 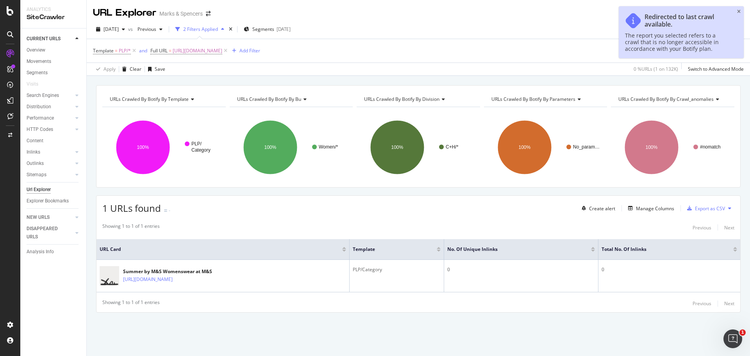 I want to click on div: Summer by M&S Womenswear at M&S, so click(x=168, y=271).